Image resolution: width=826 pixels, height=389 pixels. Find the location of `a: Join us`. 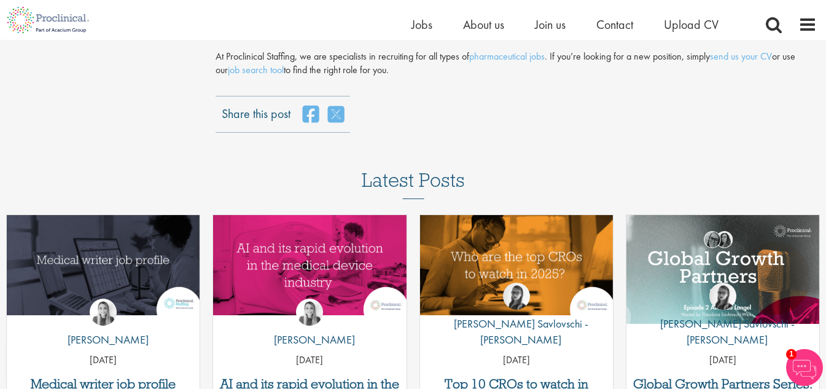

a: Join us is located at coordinates (551, 25).